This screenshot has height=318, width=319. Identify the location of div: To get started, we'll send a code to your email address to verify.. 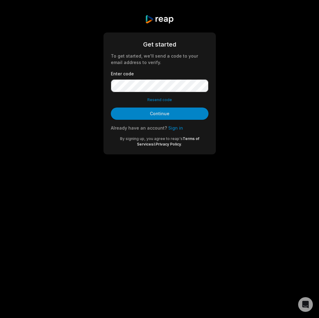
(159, 59).